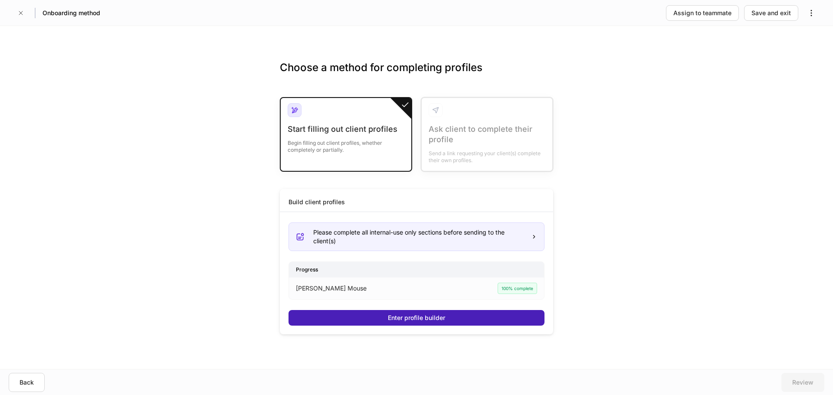 Image resolution: width=833 pixels, height=395 pixels. I want to click on div: Save and exit, so click(771, 13).